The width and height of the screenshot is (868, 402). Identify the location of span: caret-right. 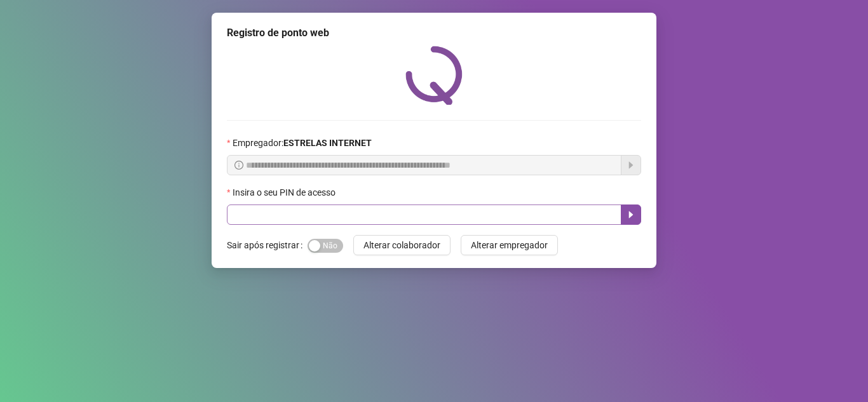
(631, 215).